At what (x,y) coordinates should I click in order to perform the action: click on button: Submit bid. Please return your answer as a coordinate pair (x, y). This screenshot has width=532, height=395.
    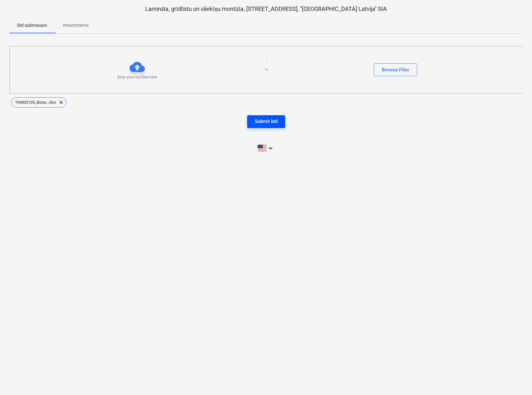
    Looking at the image, I should click on (266, 122).